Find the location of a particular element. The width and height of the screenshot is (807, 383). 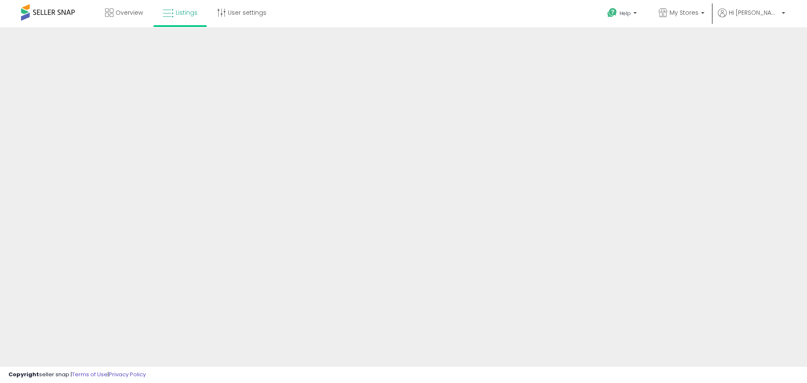

a: Terms of Use is located at coordinates (90, 374).